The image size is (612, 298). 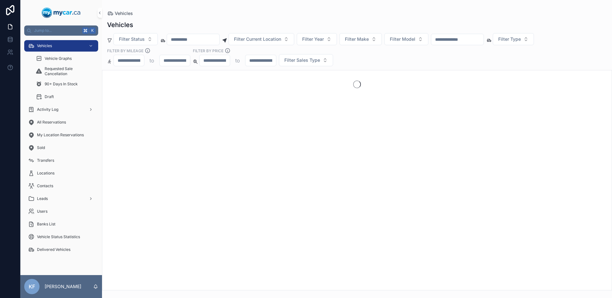 I want to click on button: Jump to...K, so click(x=61, y=31).